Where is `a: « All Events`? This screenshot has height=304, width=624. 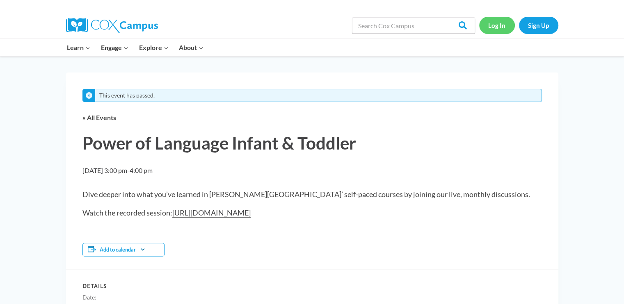
a: « All Events is located at coordinates (99, 117).